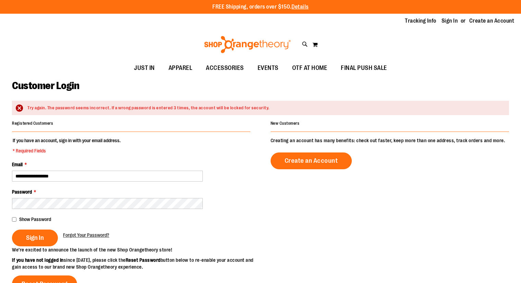 The height and width of the screenshot is (283, 521). Describe the element at coordinates (260, 7) in the screenshot. I see `p: FREE Shipping, orders over $150.` at that location.